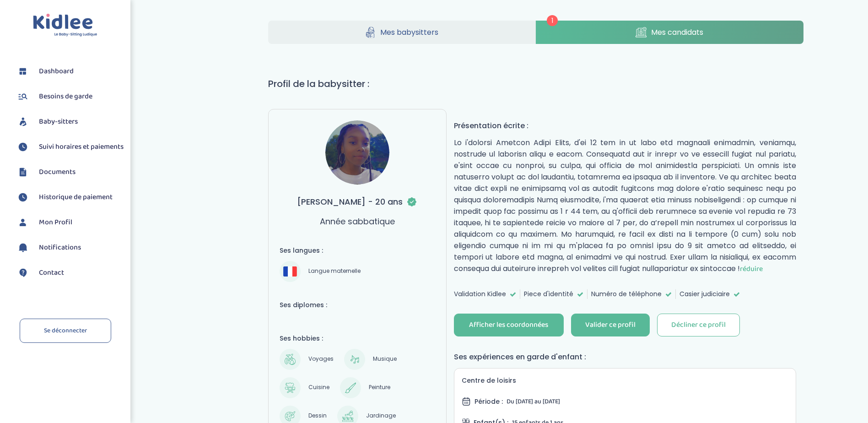  I want to click on div: Afficher les coordonnées, so click(509, 325).